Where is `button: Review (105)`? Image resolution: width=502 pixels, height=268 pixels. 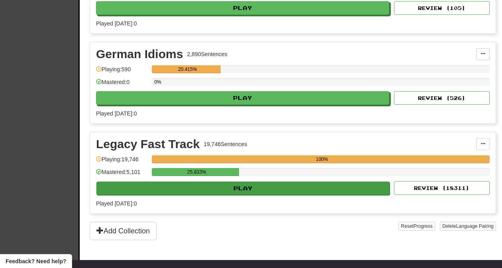 button: Review (105) is located at coordinates (442, 8).